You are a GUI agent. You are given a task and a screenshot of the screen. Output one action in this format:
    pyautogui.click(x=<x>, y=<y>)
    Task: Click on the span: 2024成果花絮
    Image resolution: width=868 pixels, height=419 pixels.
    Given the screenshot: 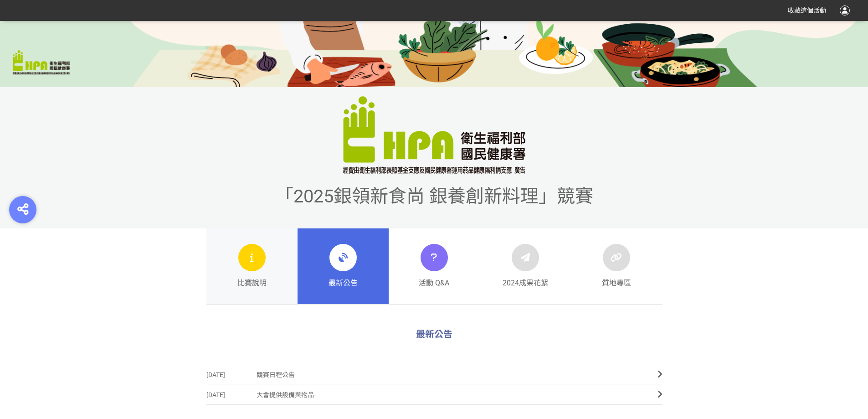 What is the action you would take?
    pyautogui.click(x=525, y=283)
    